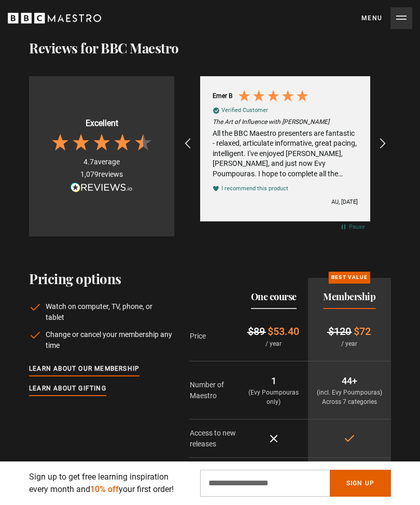 This screenshot has height=505, width=420. Describe the element at coordinates (102, 162) in the screenshot. I see `div: average` at that location.